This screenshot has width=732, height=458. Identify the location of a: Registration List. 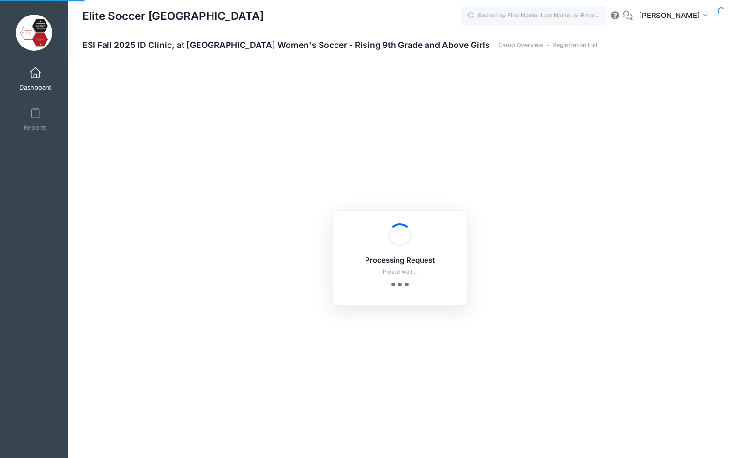
(575, 45).